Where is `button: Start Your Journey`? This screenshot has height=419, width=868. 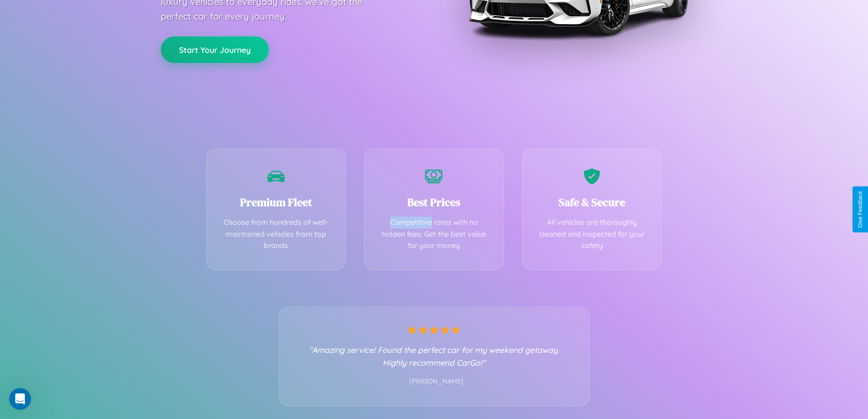 button: Start Your Journey is located at coordinates (215, 50).